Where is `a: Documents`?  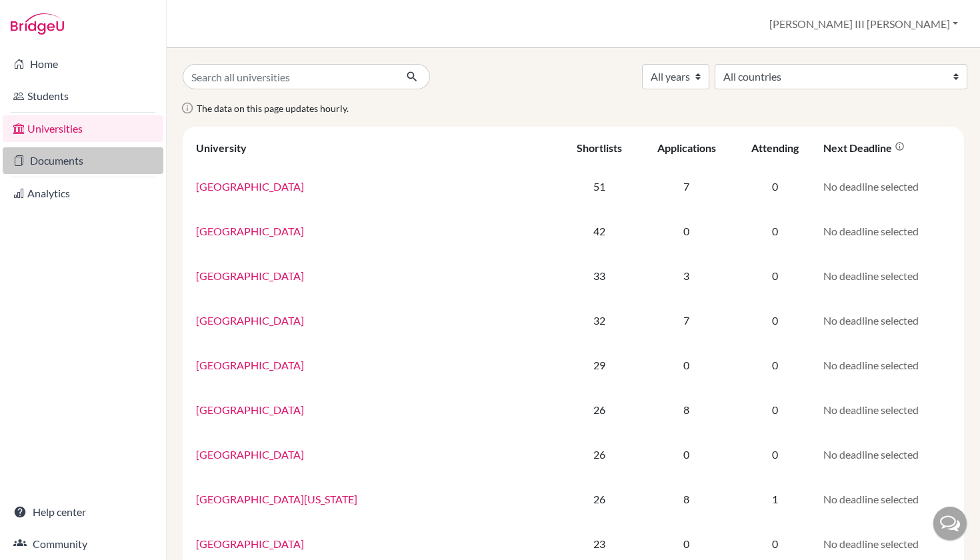 a: Documents is located at coordinates (83, 161).